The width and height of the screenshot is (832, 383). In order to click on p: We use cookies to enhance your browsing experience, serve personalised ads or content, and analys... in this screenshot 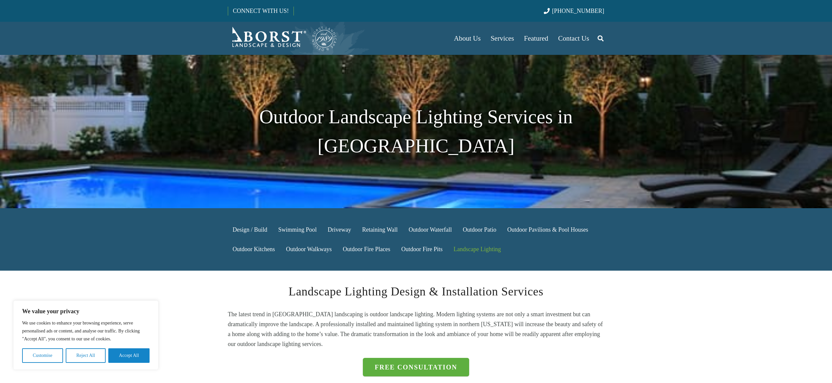, I will do `click(86, 331)`.